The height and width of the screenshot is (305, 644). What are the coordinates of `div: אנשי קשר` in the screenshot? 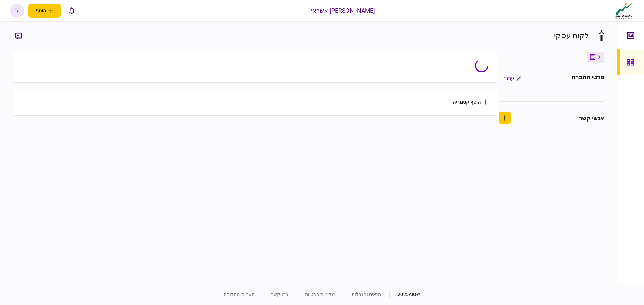 It's located at (591, 118).